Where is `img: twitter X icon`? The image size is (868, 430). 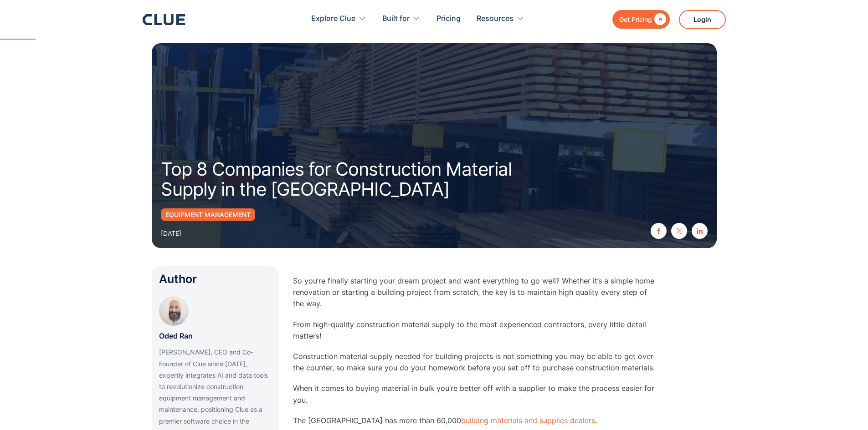 img: twitter X icon is located at coordinates (679, 231).